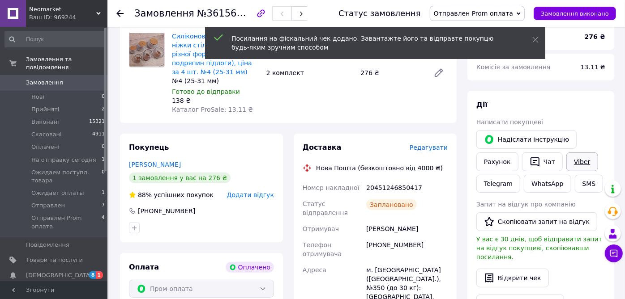  Describe the element at coordinates (526, 204) in the screenshot. I see `span: Запит на відгук про компанію` at that location.